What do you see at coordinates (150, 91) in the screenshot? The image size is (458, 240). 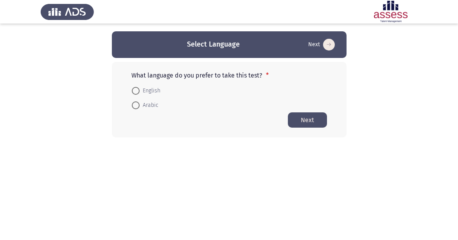 I see `span: English` at bounding box center [150, 91].